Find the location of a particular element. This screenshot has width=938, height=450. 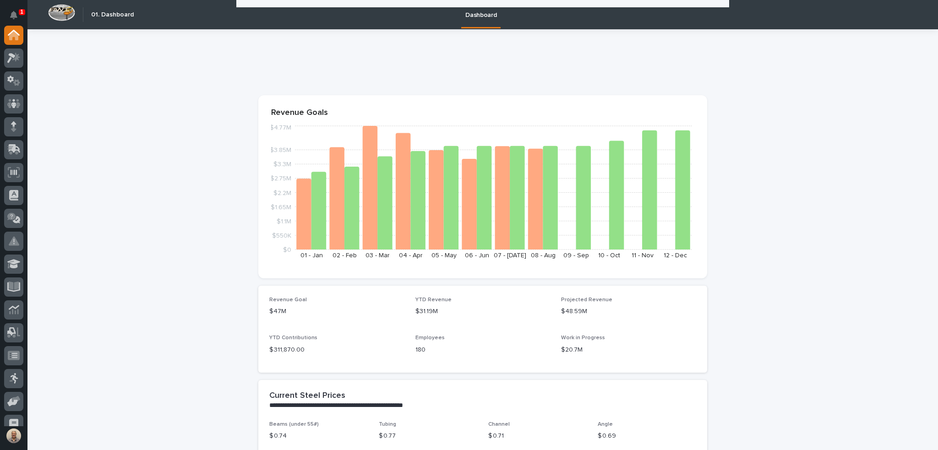

span: Work in Progress is located at coordinates (583, 338).